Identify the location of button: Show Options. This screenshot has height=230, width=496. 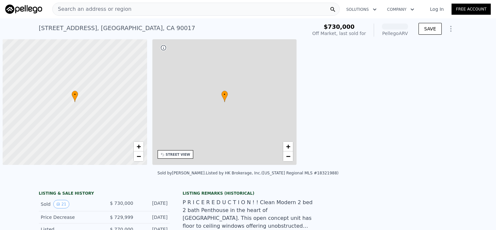
(451, 29).